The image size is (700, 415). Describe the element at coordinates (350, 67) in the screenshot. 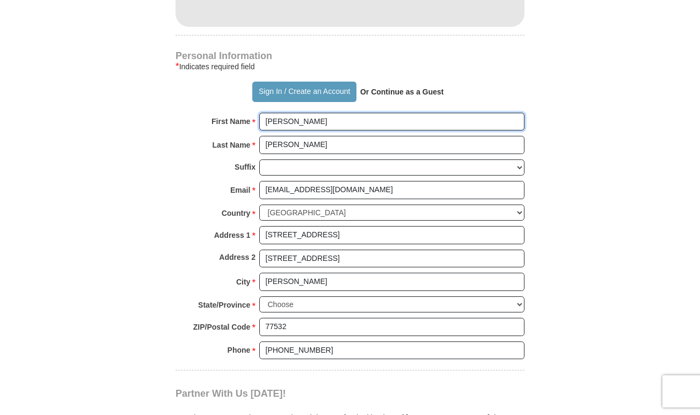

I see `div: Indicates required field` at that location.